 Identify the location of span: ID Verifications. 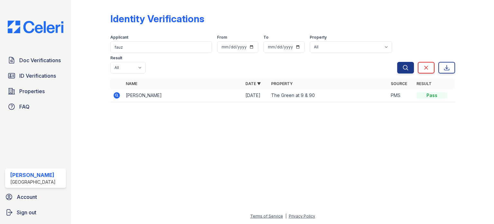
(38, 76).